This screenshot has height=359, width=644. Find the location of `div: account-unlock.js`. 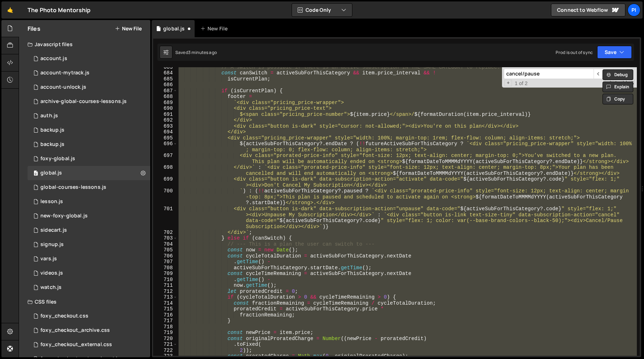

div: account-unlock.js is located at coordinates (63, 88).